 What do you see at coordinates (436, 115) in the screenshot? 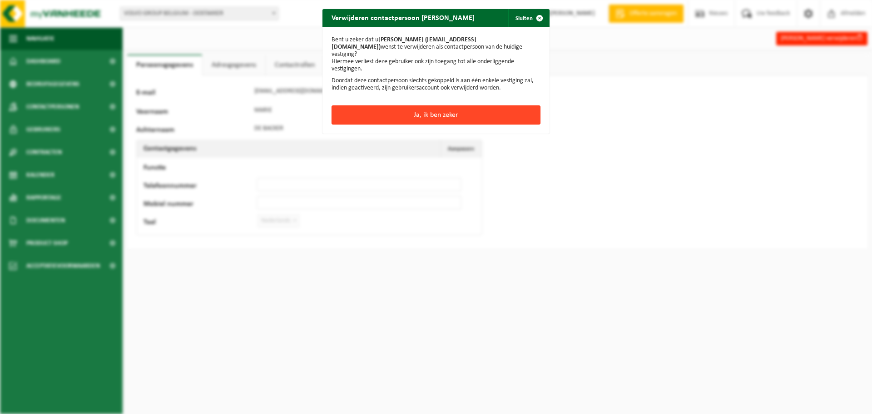
I see `button: Ja, ik ben zeker` at bounding box center [436, 115].